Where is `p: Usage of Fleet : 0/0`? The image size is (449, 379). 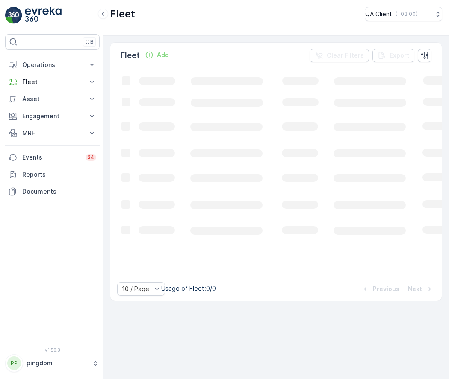
p: Usage of Fleet : 0/0 is located at coordinates (188, 289).